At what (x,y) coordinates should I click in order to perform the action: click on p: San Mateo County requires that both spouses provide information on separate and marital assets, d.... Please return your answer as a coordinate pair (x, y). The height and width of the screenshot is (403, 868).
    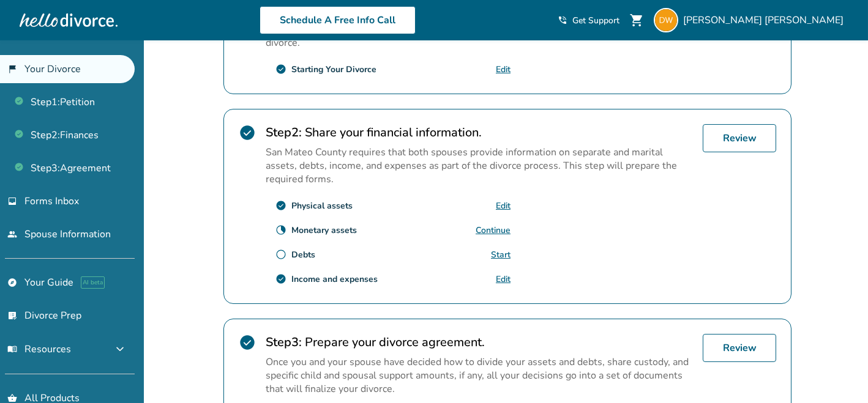
    Looking at the image, I should click on (480, 166).